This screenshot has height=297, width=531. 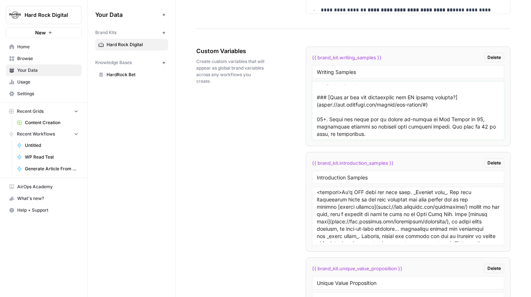 I want to click on span: Recent Workflows, so click(x=36, y=134).